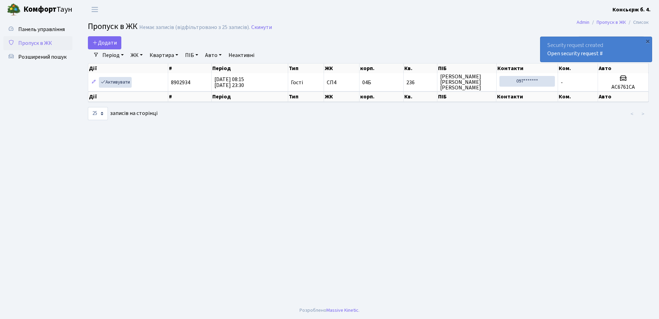 The image size is (659, 319). I want to click on a: Неактивні, so click(241, 55).